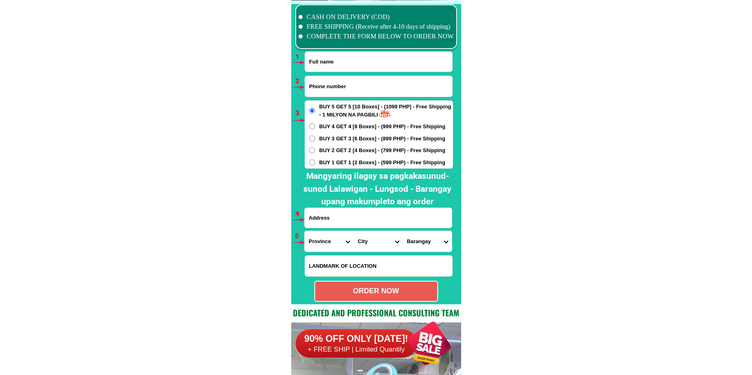 This screenshot has width=752, height=375. I want to click on input: BUY 3 GET 3 [6 Boxes] - (899 PHP) - Free Shipping, so click(312, 138).